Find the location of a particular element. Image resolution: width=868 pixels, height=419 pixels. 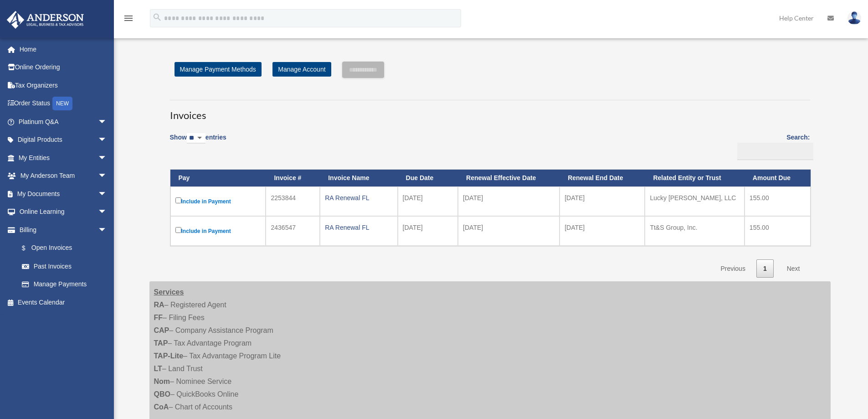

div: NEW is located at coordinates (62, 104).